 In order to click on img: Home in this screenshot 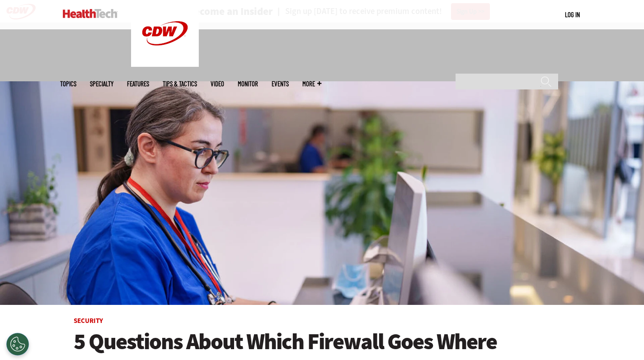, I will do `click(90, 13)`.